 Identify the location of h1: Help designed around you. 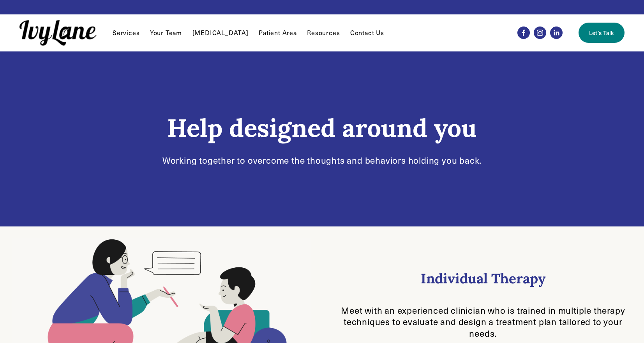
(322, 128).